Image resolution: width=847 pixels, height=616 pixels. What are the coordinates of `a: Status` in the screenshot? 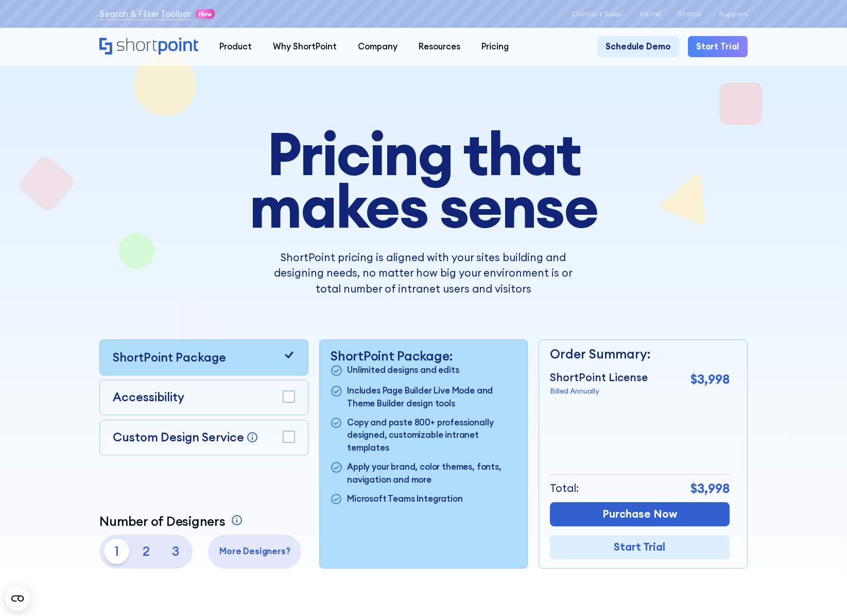 It's located at (690, 14).